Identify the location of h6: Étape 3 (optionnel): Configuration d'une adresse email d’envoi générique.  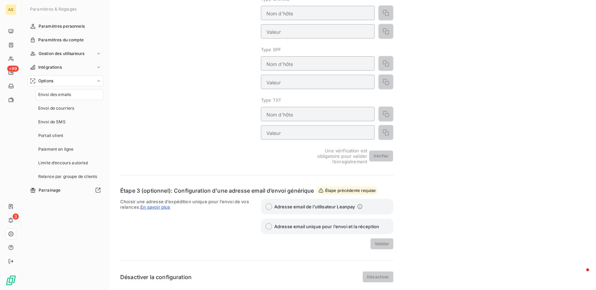
(217, 191).